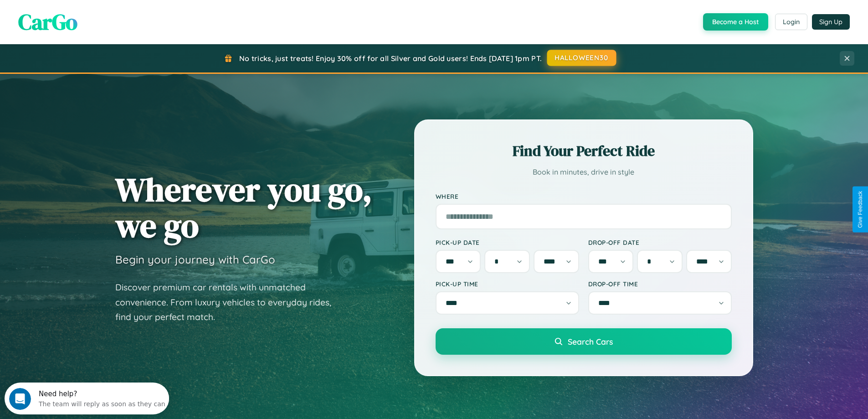 Image resolution: width=868 pixels, height=419 pixels. What do you see at coordinates (830, 22) in the screenshot?
I see `button: Sign Up` at bounding box center [830, 22].